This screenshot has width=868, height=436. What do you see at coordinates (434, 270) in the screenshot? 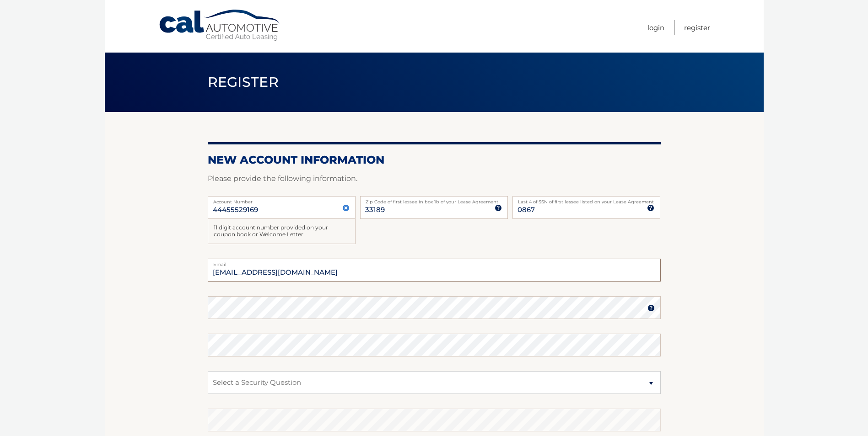
I see `input: Email` at bounding box center [434, 270].